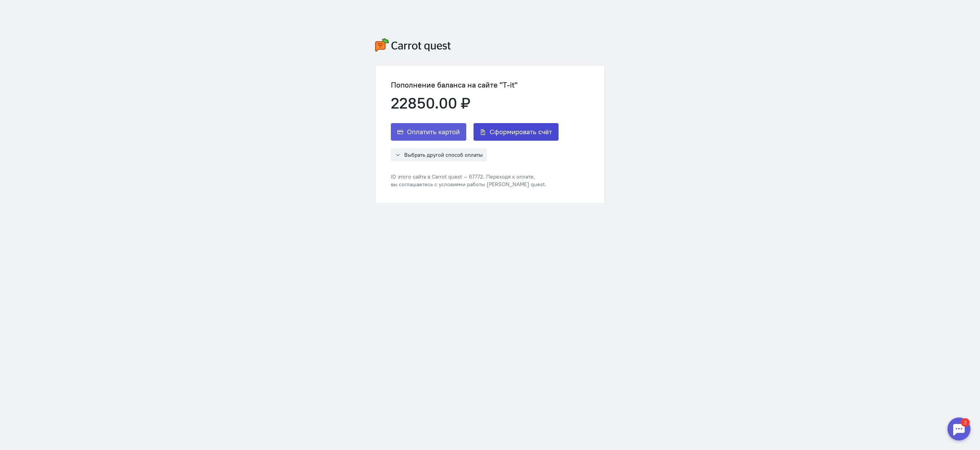  I want to click on div: ID этого сайта в Carrot quest — 67772. Переходя к оплате, вы соглашаетесь с условиями работы [PER..., so click(475, 181).